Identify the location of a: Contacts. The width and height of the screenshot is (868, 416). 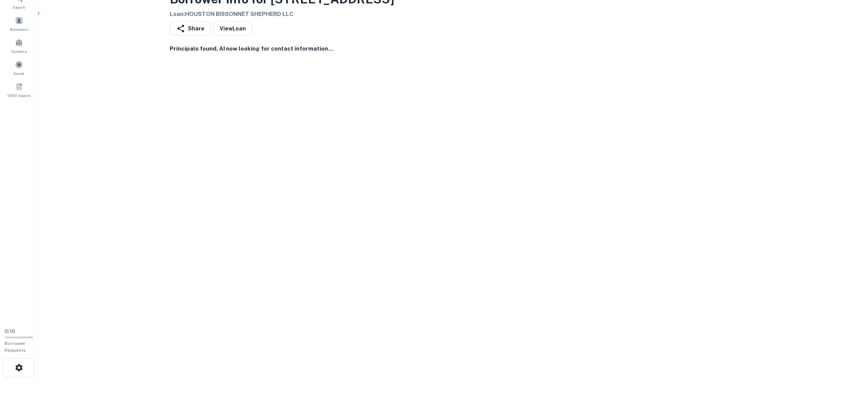
(19, 46).